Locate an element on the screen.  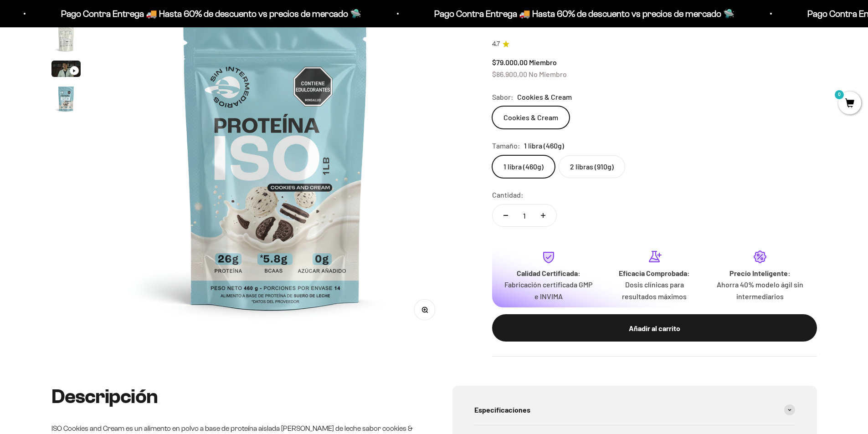
span: Miembro is located at coordinates (543, 62).